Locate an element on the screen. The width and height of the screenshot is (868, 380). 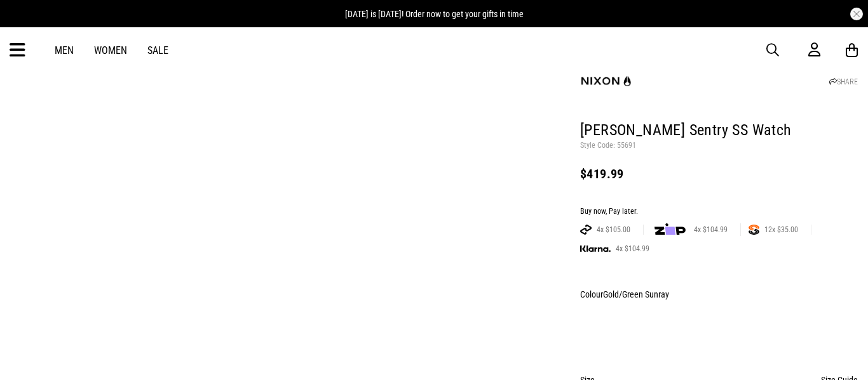
a: SHARE is located at coordinates (843, 82).